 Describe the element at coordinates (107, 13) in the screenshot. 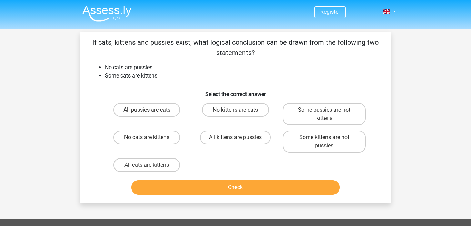

I see `img: Assessly` at that location.